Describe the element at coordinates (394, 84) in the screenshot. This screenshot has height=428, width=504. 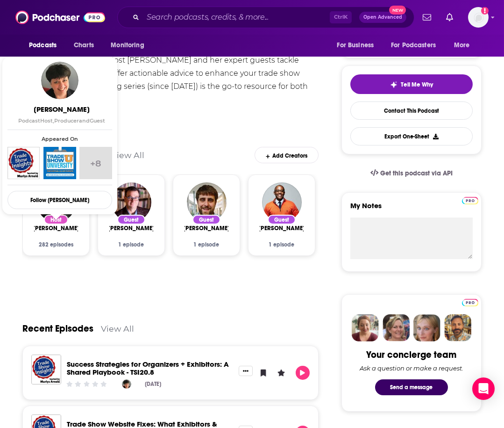
I see `img: tell me why sparkle` at that location.